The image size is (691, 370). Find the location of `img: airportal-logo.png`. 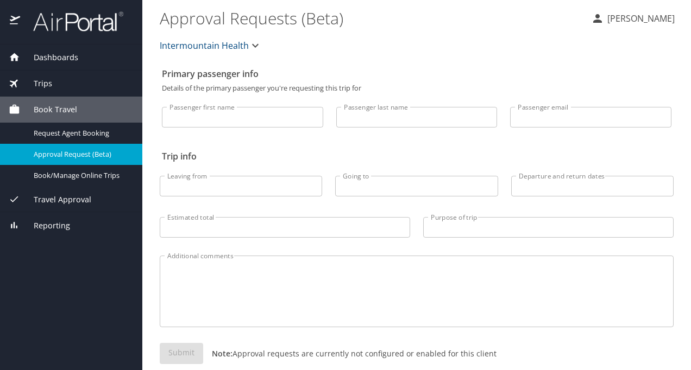

img: airportal-logo.png is located at coordinates (72, 21).